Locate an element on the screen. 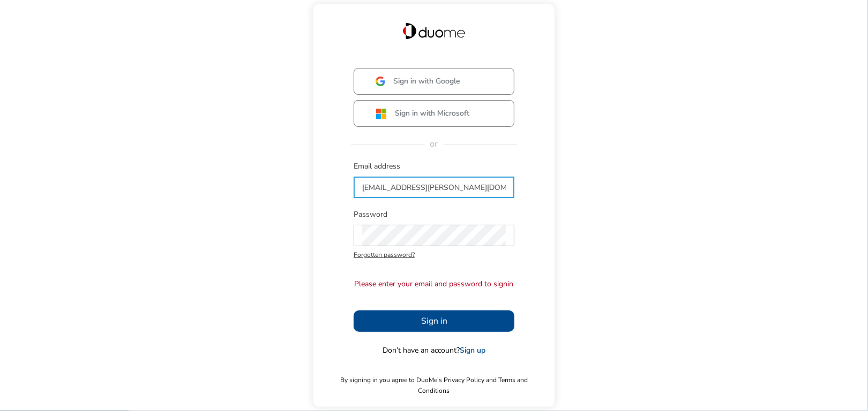 Image resolution: width=868 pixels, height=411 pixels. img: ms.svg is located at coordinates (381, 114).